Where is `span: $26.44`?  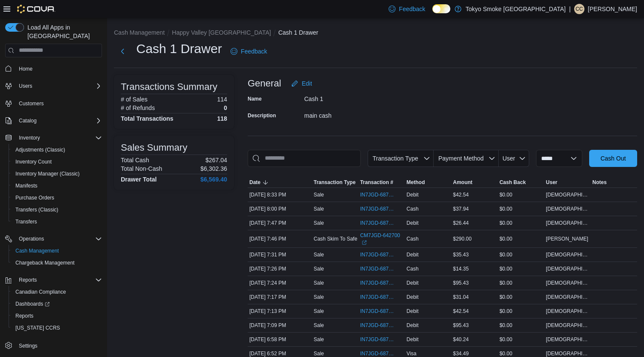
span: $26.44 is located at coordinates (460, 223).